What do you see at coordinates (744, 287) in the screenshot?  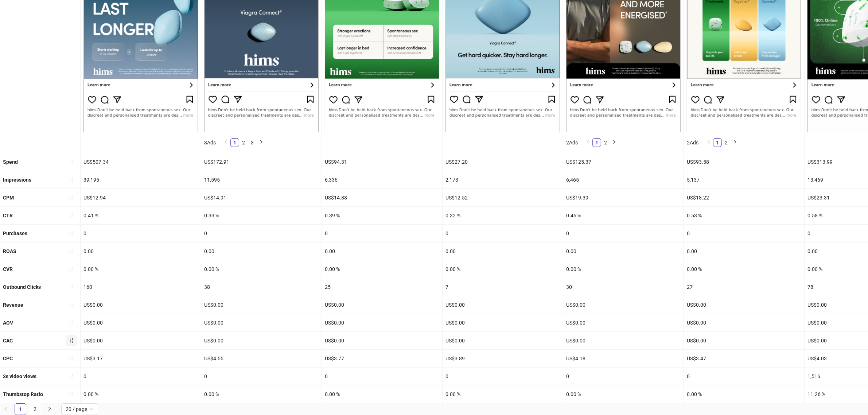 I see `div: 27` at bounding box center [744, 287].